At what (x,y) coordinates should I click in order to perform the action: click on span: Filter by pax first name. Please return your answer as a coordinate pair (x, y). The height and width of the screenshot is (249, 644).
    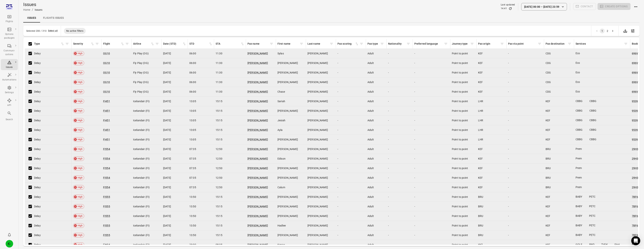
    Looking at the image, I should click on (301, 44).